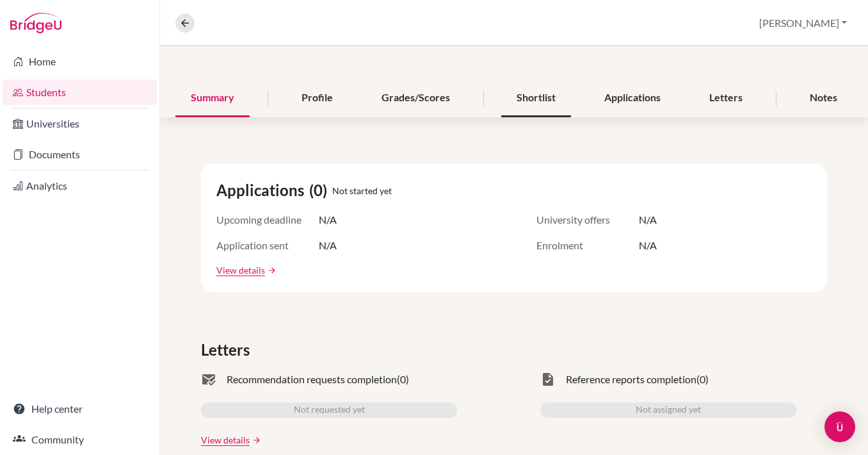 This screenshot has width=868, height=455. I want to click on a: Home, so click(80, 62).